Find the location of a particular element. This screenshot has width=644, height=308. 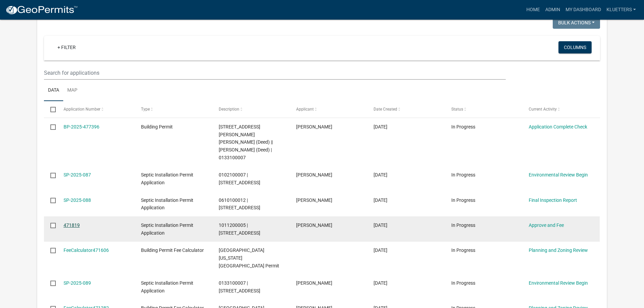

a: FeeCalculator471606 is located at coordinates (86, 250).